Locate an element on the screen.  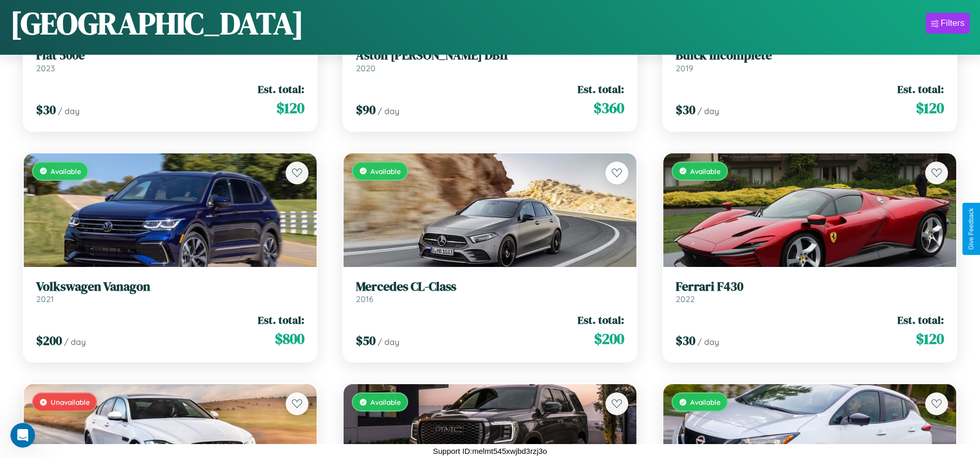
span: $ 50 is located at coordinates (365, 340).